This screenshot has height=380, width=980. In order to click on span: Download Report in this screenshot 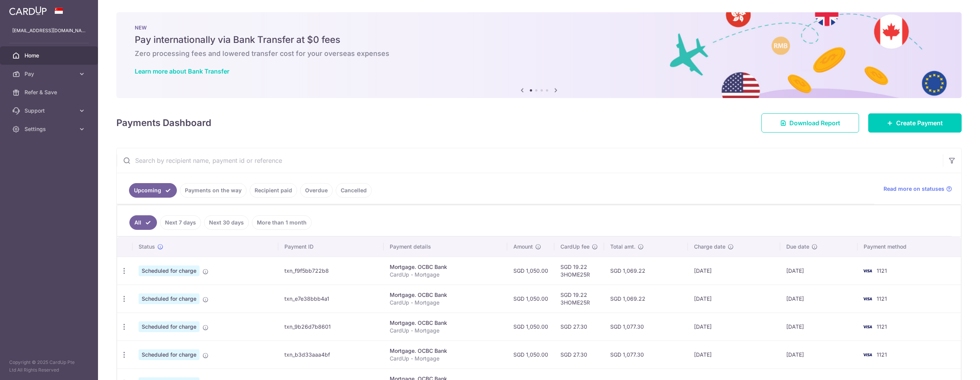, I will do `click(814, 123)`.